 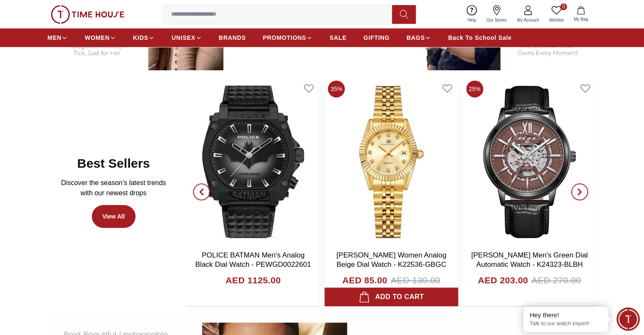 I want to click on span: SALE, so click(x=338, y=38).